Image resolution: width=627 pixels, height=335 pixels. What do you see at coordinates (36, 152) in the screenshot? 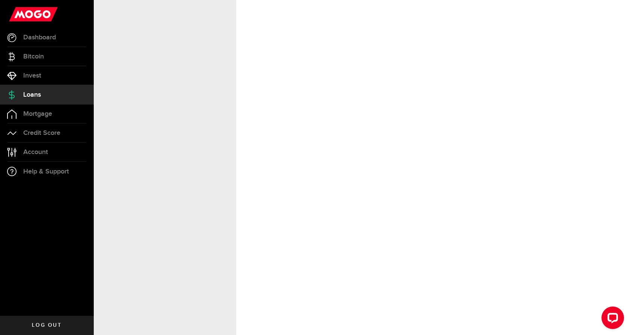
I see `span: Account` at bounding box center [36, 152].